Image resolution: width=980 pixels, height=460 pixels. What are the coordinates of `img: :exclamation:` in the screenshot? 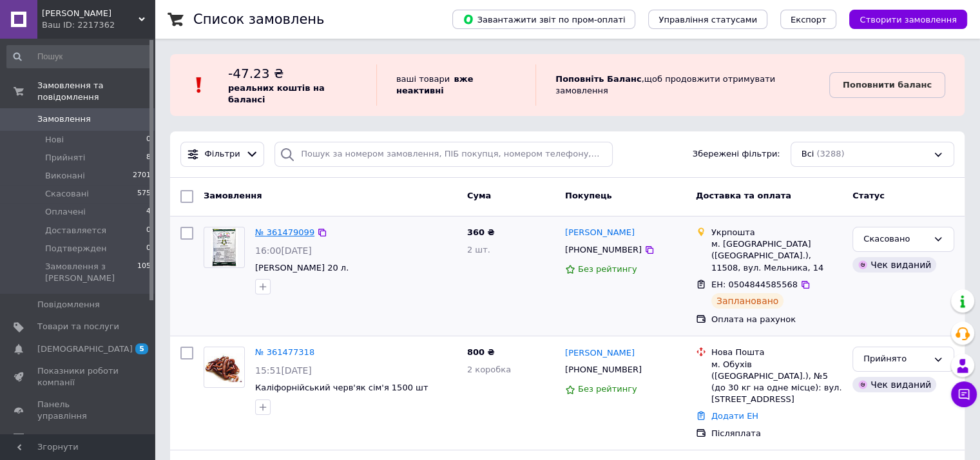 It's located at (199, 85).